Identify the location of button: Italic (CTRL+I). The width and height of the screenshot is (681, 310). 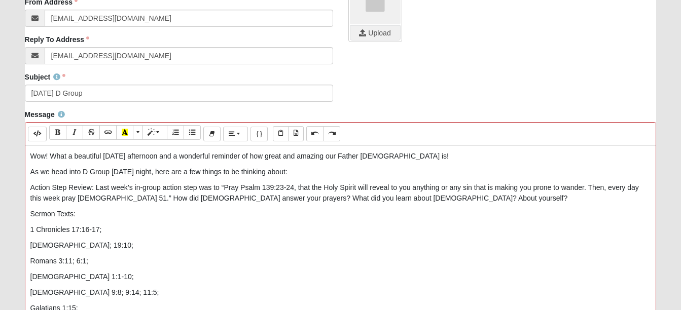
(75, 132).